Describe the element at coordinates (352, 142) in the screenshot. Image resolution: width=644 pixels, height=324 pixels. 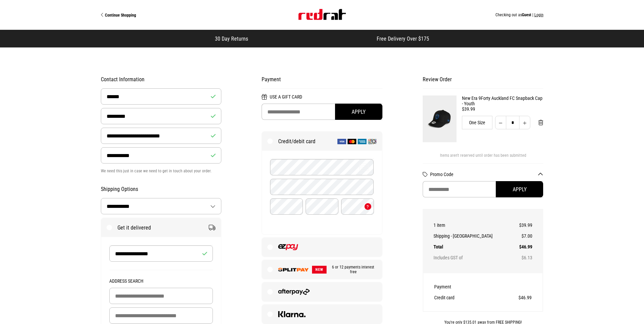
I see `img: Mastercard` at that location.